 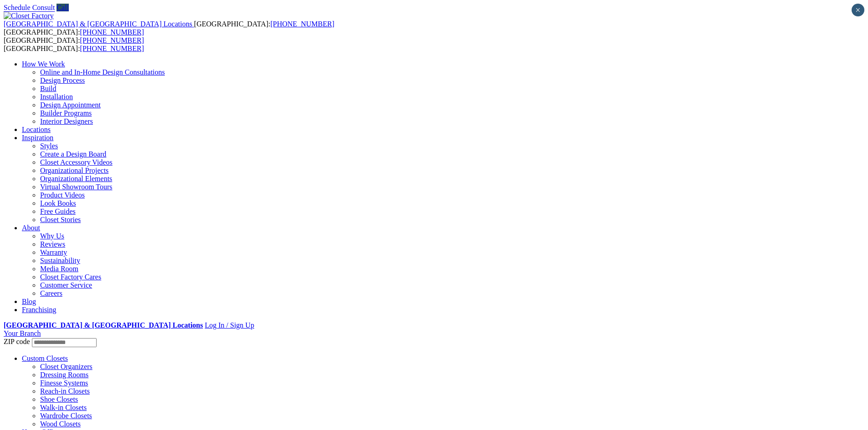 I want to click on a: Reach-in Closets, so click(x=65, y=391).